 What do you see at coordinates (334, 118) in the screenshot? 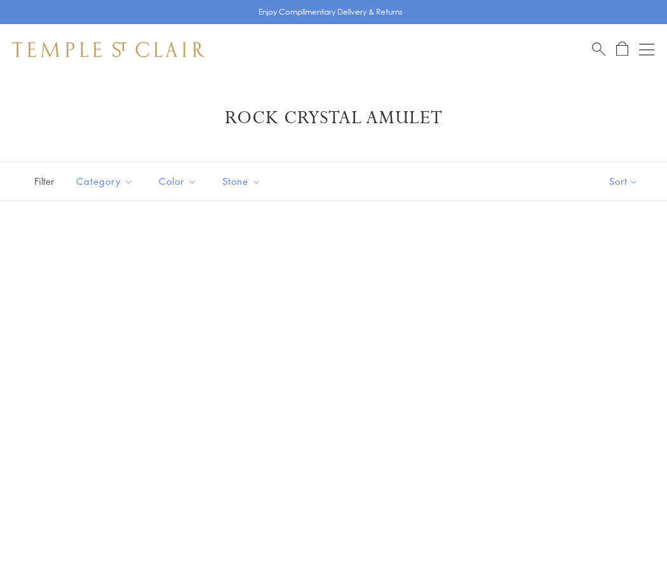
I see `h1: Rock Crystal Amulet` at bounding box center [334, 118].